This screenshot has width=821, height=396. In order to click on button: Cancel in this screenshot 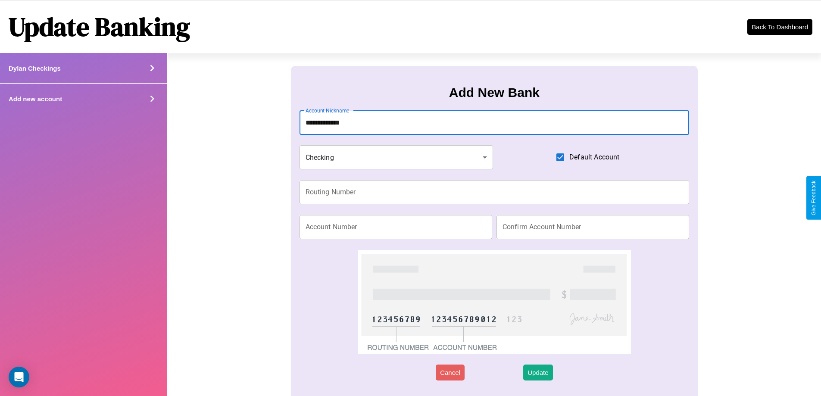, I will do `click(450, 373)`.